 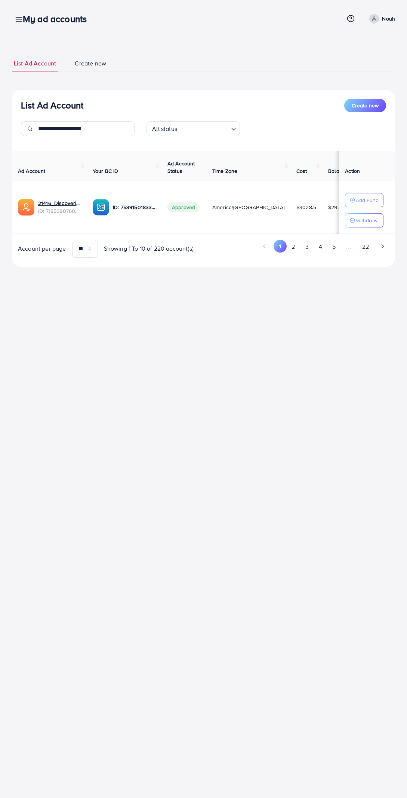 What do you see at coordinates (364, 220) in the screenshot?
I see `button: Withdraw` at bounding box center [364, 220].